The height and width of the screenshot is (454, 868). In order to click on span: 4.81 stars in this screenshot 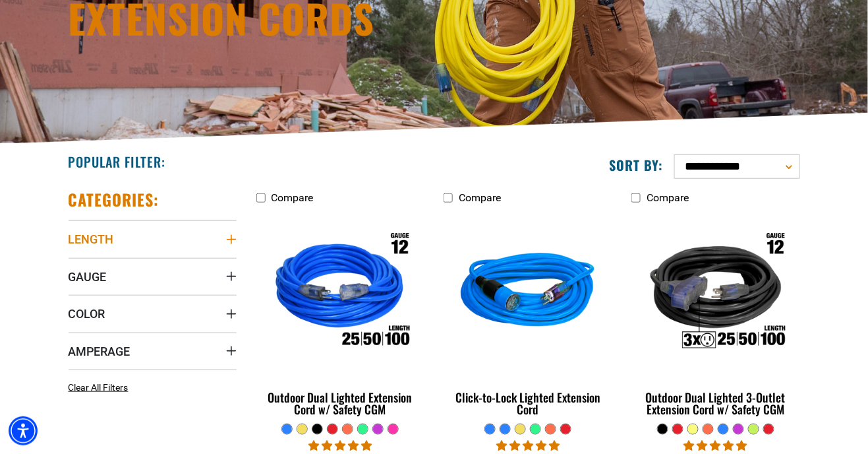, I will do `click(340, 445)`.